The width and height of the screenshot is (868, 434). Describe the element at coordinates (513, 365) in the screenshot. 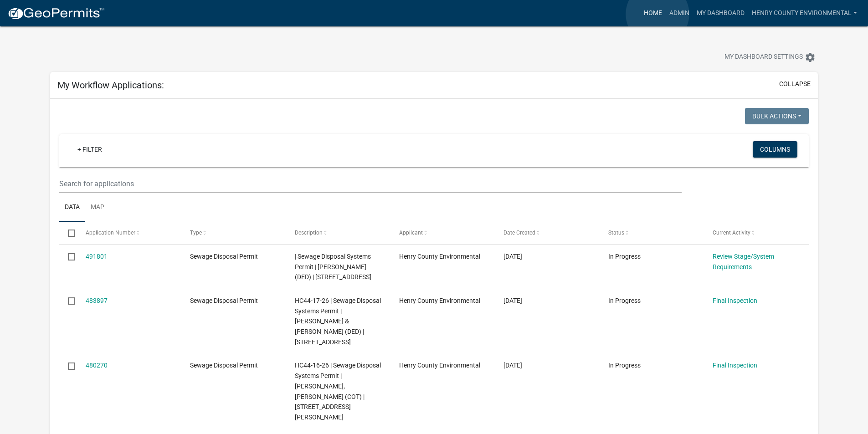

I see `span: 09/18/2025` at that location.